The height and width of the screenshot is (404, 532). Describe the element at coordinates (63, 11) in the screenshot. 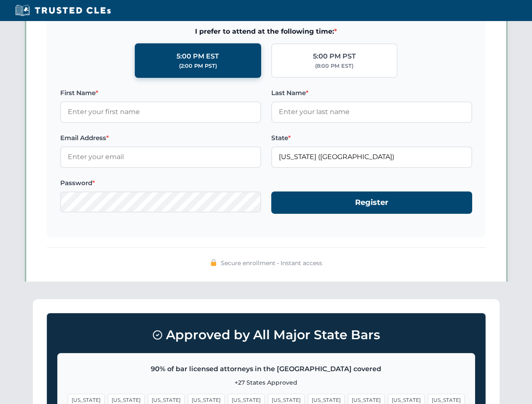

I see `img: Trusted CLEs` at that location.